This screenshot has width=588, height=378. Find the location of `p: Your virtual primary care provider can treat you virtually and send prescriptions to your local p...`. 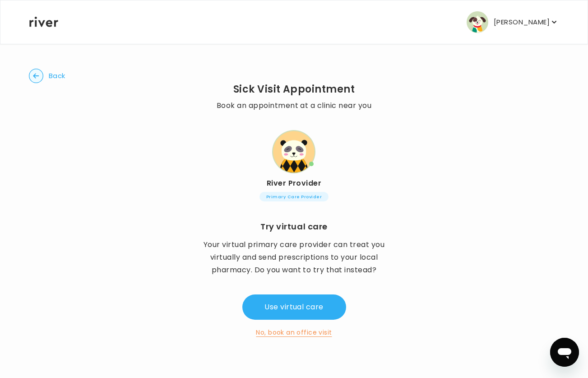

p: Your virtual primary care provider can treat you virtually and send prescriptions to your local p... is located at coordinates (294, 257).